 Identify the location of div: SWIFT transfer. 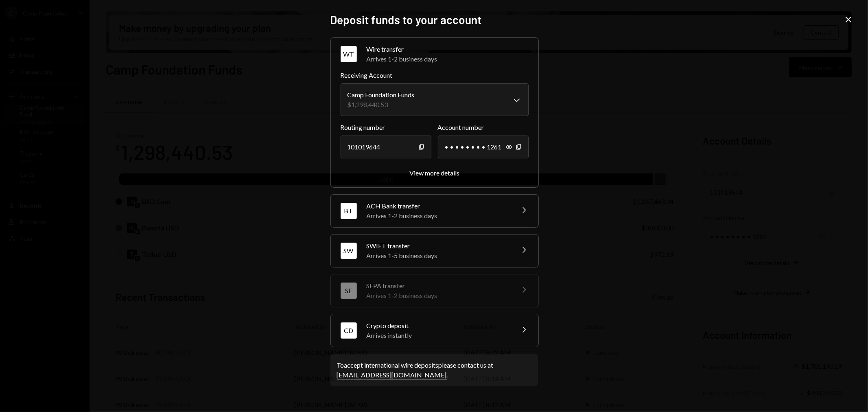
(438, 246).